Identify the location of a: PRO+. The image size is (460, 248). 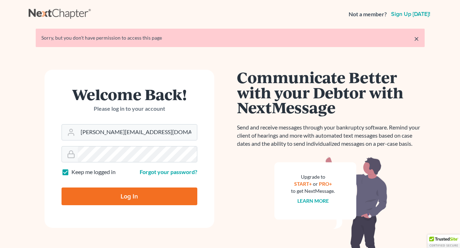
(325, 183).